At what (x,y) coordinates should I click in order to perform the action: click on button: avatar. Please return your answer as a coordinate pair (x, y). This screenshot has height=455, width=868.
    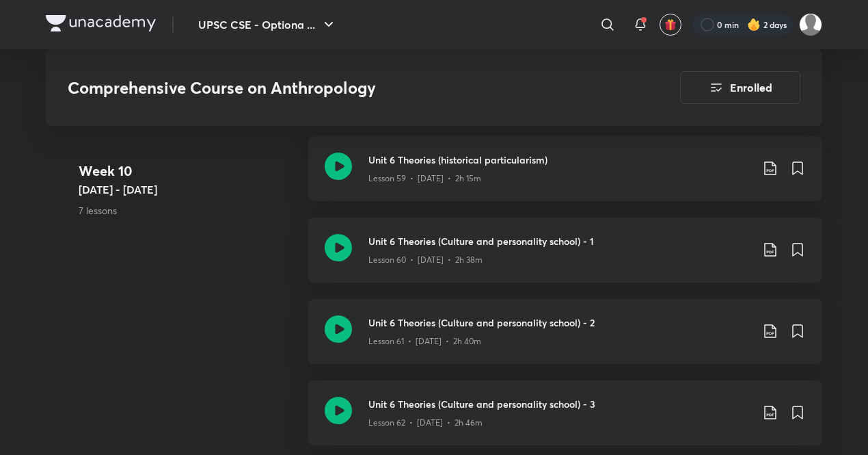
    Looking at the image, I should click on (670, 25).